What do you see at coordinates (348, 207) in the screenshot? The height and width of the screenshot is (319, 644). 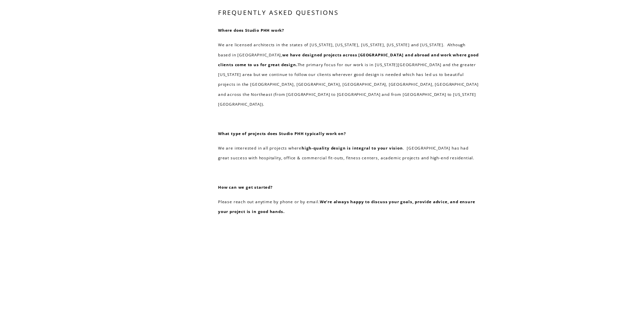 I see `p: Please reach out anytime by phone or by email.` at bounding box center [348, 207].